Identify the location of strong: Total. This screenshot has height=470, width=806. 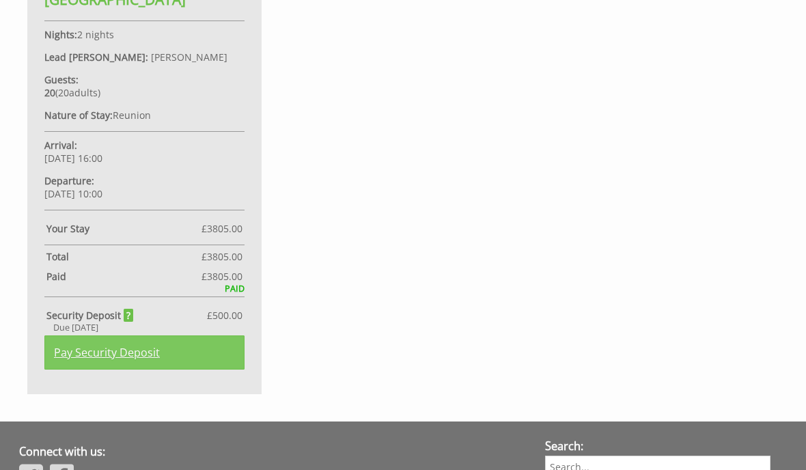
(124, 256).